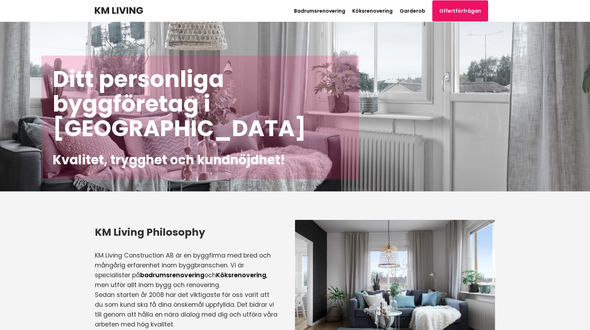 This screenshot has width=590, height=330. I want to click on p: Sedan starten år 2008 har det viktigaste för oss varit att du som kund ska få dina önskemål uppfy..., so click(186, 309).